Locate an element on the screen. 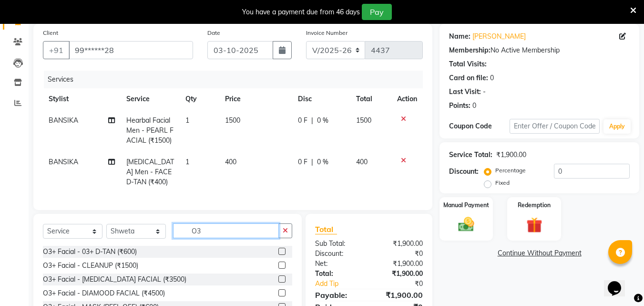  button: Apply is located at coordinates (617, 127).